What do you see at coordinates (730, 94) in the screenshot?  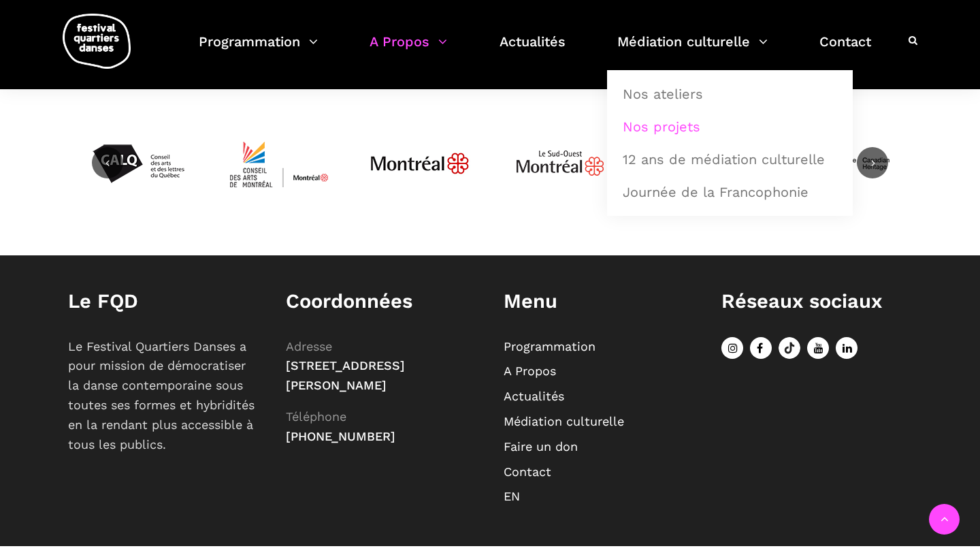 I see `a: Nos ateliers` at bounding box center [730, 94].